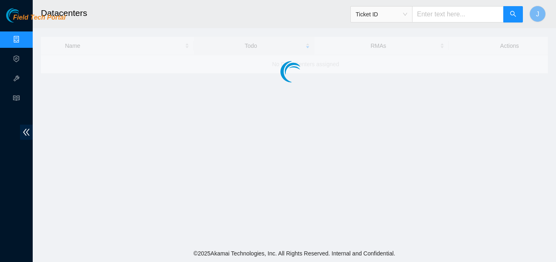 Image resolution: width=556 pixels, height=262 pixels. What do you see at coordinates (16, 99) in the screenshot?
I see `span: read` at bounding box center [16, 99].